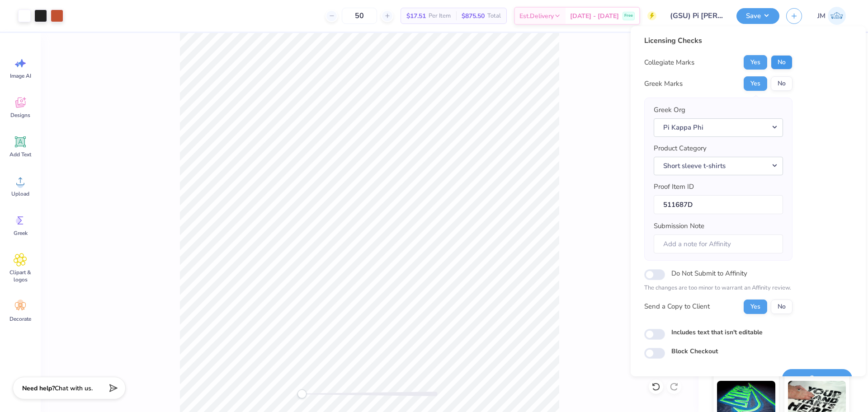  What do you see at coordinates (679, 225) in the screenshot?
I see `label: Submission Note` at bounding box center [679, 225].